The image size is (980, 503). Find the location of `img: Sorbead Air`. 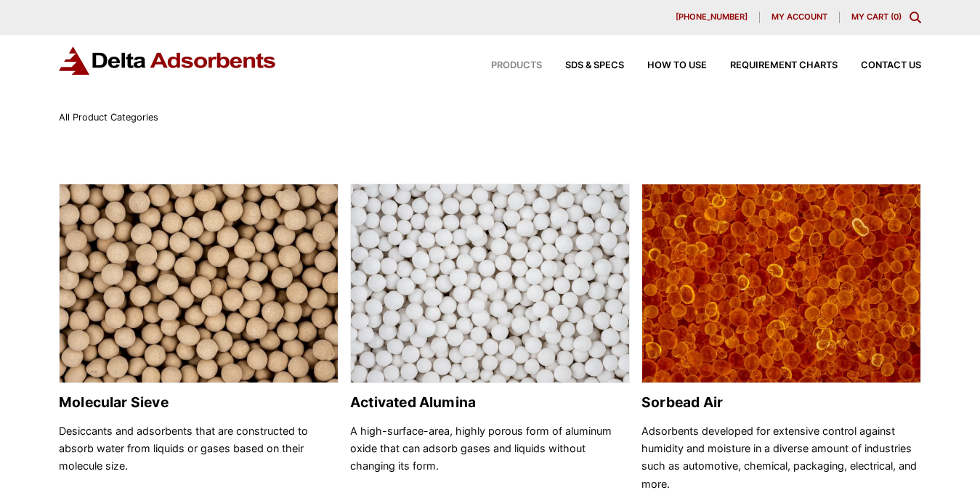

img: Sorbead Air is located at coordinates (781, 284).